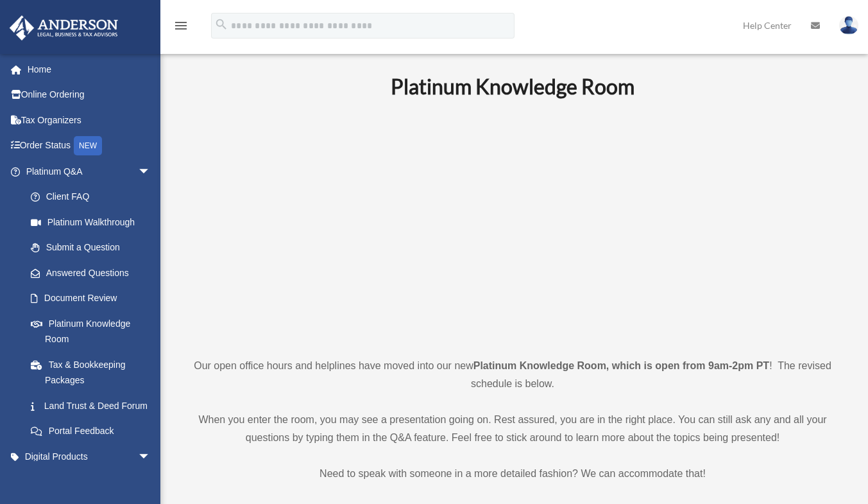  Describe the element at coordinates (89, 145) in the screenshot. I see `a: Order StatusNEW` at that location.